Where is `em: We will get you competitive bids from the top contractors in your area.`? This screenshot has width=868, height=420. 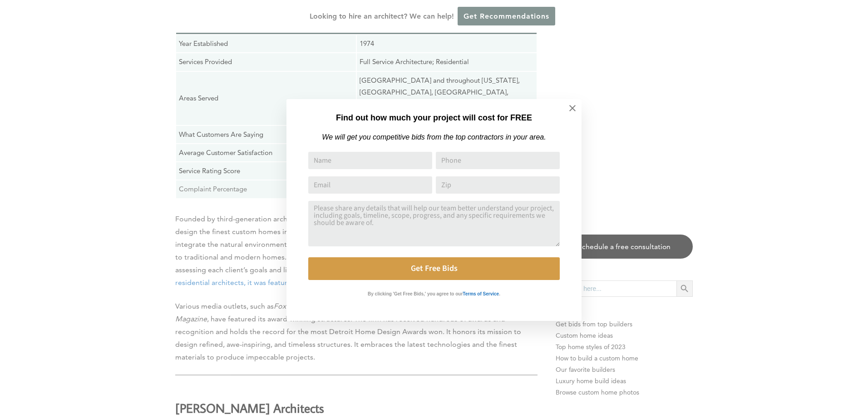
em: We will get you competitive bids from the top contractors in your area. is located at coordinates (434, 137).